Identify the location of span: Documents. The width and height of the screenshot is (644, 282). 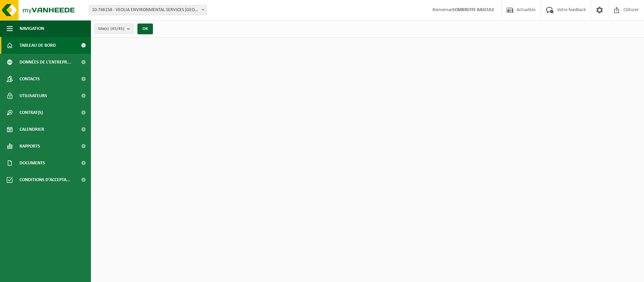
(32, 163).